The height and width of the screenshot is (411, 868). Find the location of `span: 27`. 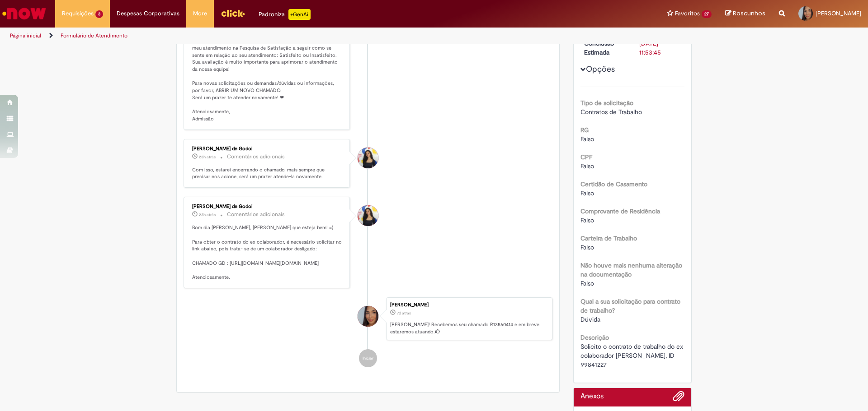

span: 27 is located at coordinates (707, 14).